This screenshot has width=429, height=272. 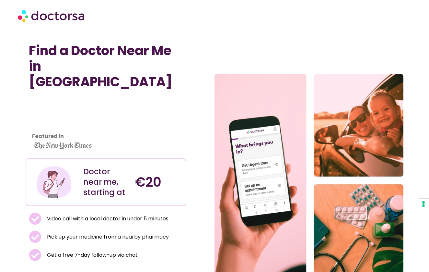 What do you see at coordinates (106, 182) in the screenshot?
I see `div: Doctor near me, starting at` at bounding box center [106, 182].